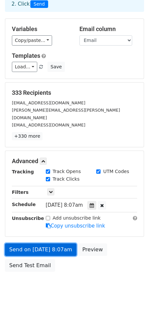  What do you see at coordinates (67, 171) in the screenshot?
I see `label: Track Opens` at bounding box center [67, 171].